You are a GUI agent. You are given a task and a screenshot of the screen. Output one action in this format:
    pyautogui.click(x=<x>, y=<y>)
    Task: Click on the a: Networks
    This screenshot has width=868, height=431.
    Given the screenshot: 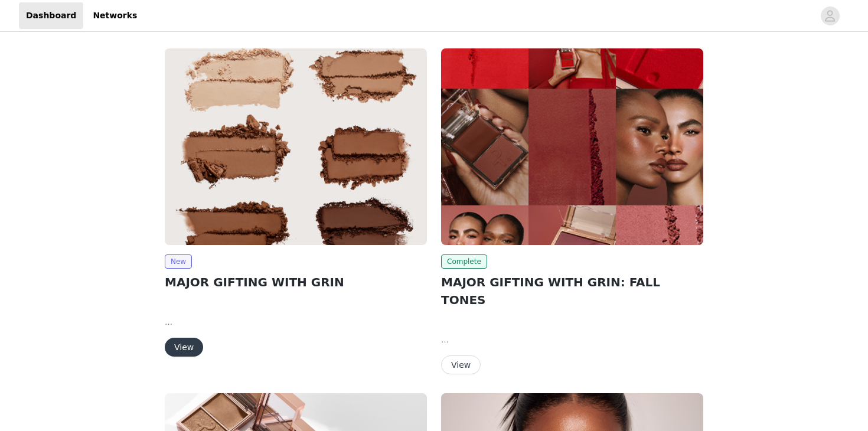 What is the action you would take?
    pyautogui.click(x=114, y=15)
    